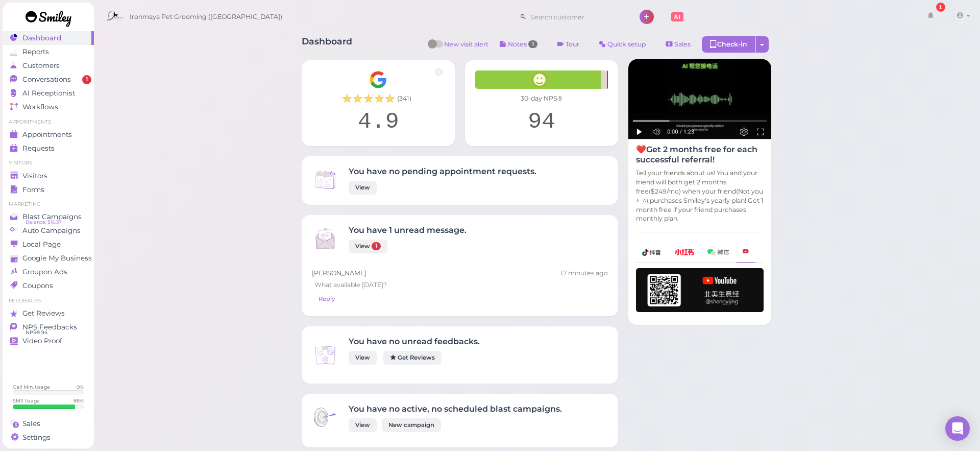 This screenshot has width=980, height=451. Describe the element at coordinates (43, 313) in the screenshot. I see `span: Get Reviews` at that location.